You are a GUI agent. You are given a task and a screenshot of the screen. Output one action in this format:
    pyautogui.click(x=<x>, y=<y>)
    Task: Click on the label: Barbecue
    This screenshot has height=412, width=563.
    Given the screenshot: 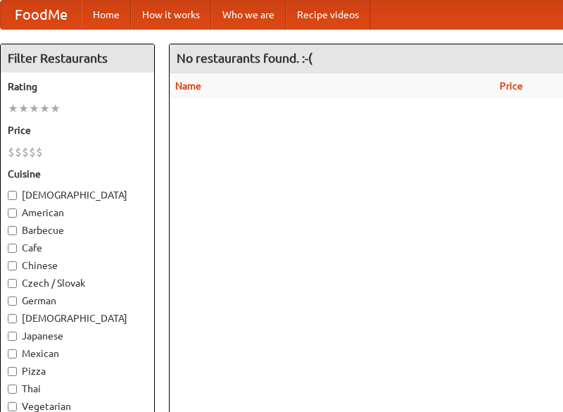 What is the action you would take?
    pyautogui.click(x=77, y=230)
    